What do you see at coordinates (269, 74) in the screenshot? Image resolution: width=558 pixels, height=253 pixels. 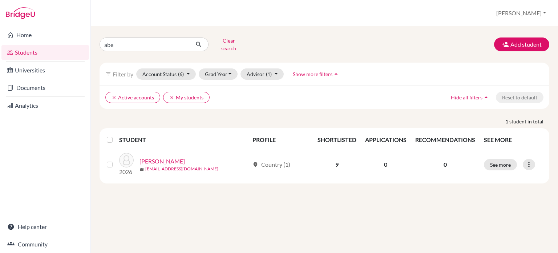 I see `span: (1)` at bounding box center [269, 74].